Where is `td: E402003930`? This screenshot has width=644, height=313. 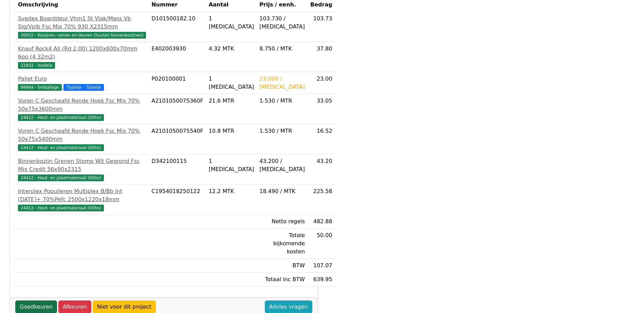
td: E402003930 is located at coordinates (177, 57).